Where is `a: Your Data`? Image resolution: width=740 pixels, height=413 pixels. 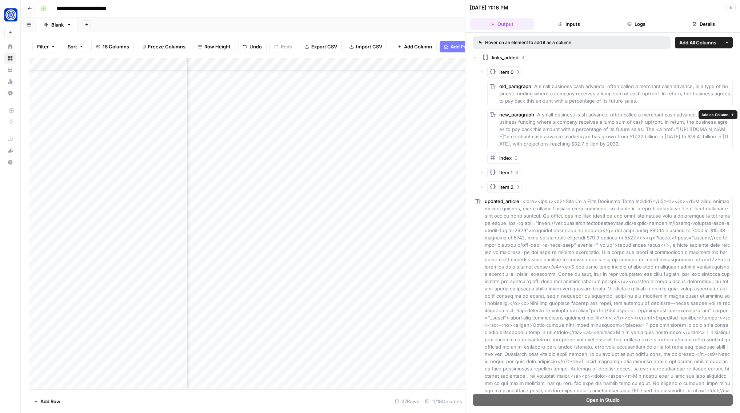
a: Your Data is located at coordinates (10, 70).